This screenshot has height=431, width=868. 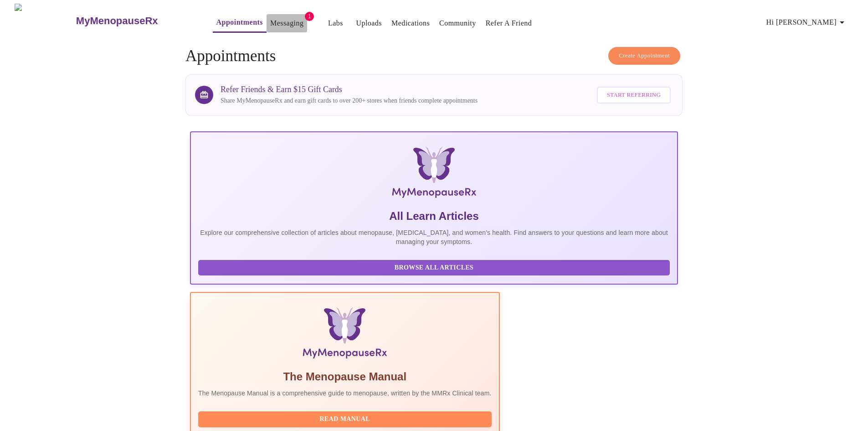 What do you see at coordinates (239, 22) in the screenshot?
I see `button: Appointments` at bounding box center [239, 22].